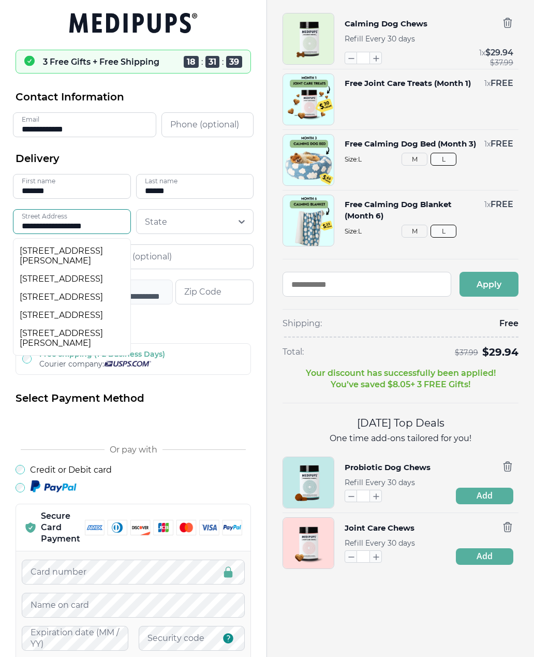  What do you see at coordinates (37, 158) in the screenshot?
I see `span: Delivery` at bounding box center [37, 158].